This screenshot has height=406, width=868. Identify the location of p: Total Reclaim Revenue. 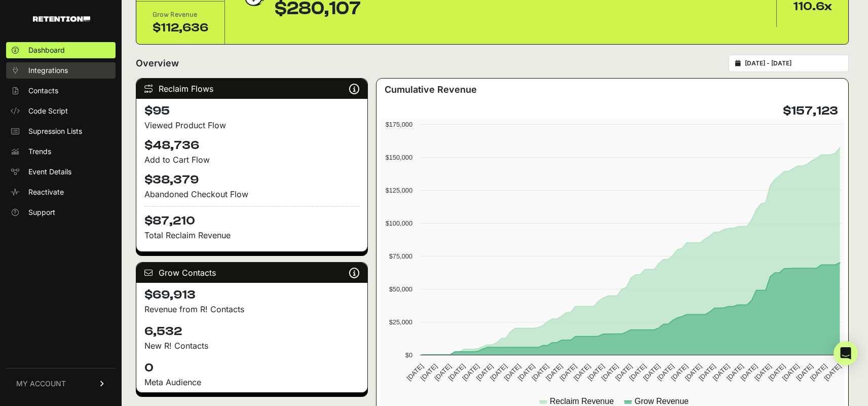
(252, 235).